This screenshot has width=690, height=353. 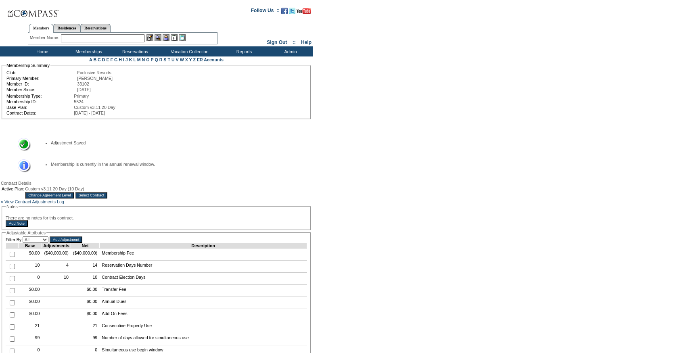 What do you see at coordinates (182, 60) in the screenshot?
I see `a: W` at bounding box center [182, 60].